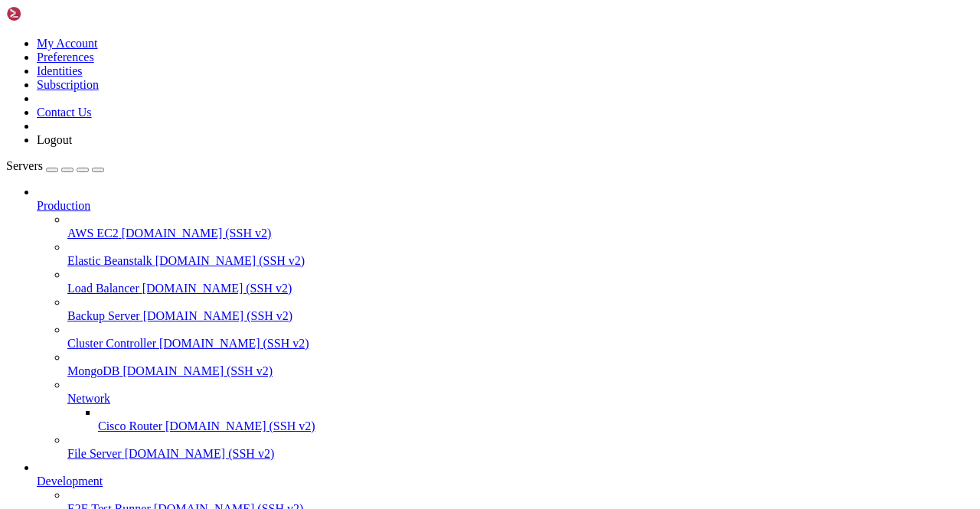 This screenshot has height=509, width=980. What do you see at coordinates (520, 406) in the screenshot?
I see `li: Network` at bounding box center [520, 406].